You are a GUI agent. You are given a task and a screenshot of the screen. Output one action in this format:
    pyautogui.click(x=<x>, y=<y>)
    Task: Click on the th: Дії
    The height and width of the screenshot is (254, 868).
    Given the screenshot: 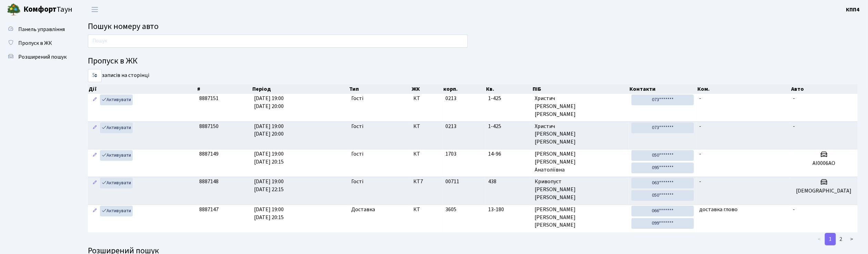 What is the action you would take?
    pyautogui.click(x=142, y=89)
    